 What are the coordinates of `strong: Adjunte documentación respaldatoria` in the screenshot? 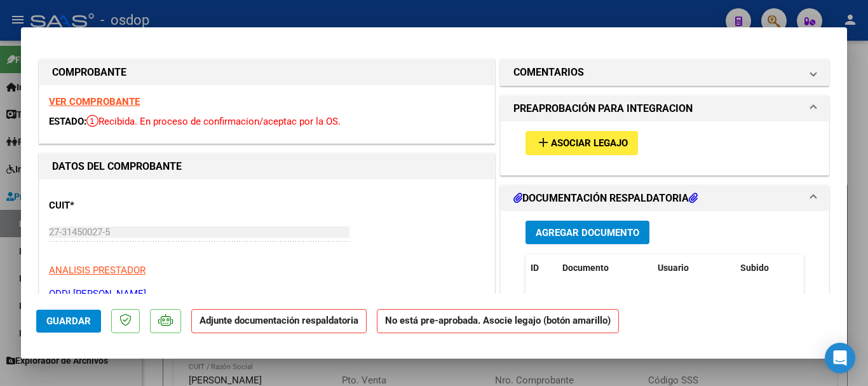 It's located at (279, 320).